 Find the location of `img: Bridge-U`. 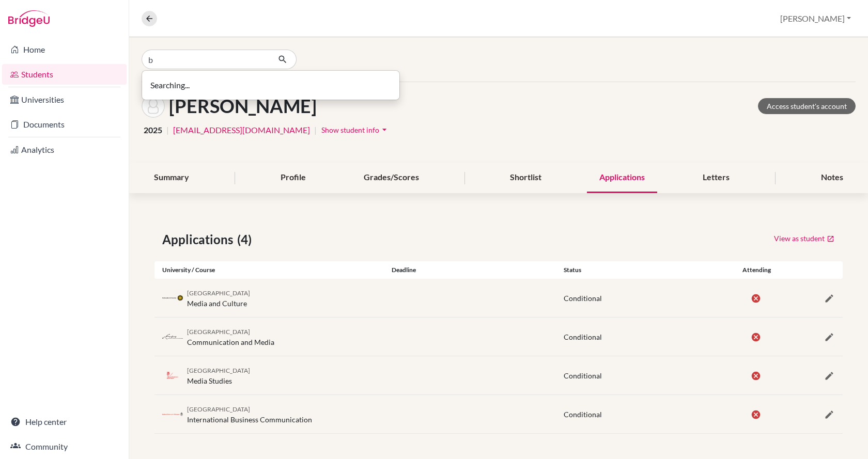

img: Bridge-U is located at coordinates (29, 18).